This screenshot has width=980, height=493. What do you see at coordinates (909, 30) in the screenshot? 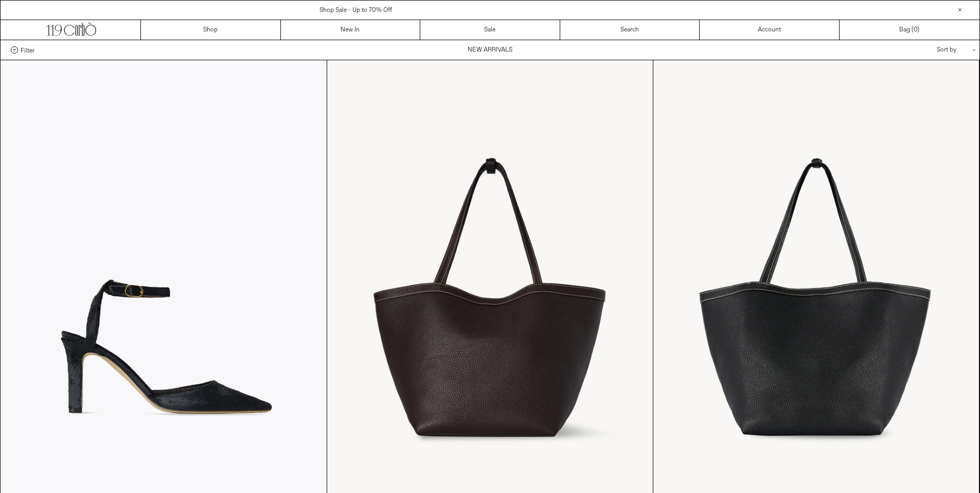
I see `a: Bag ()` at bounding box center [909, 30].